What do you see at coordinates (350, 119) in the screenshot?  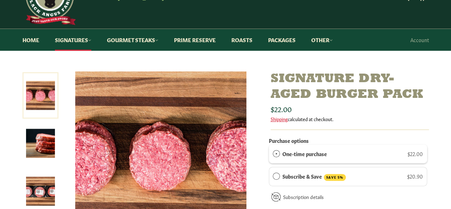 I see `div: calculated at checkout.` at bounding box center [350, 119].